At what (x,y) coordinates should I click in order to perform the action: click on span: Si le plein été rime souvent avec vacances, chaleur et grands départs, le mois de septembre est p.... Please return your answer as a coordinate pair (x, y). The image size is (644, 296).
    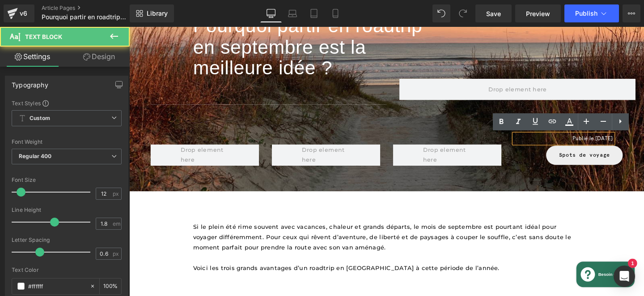
    Looking at the image, I should click on (266, 221).